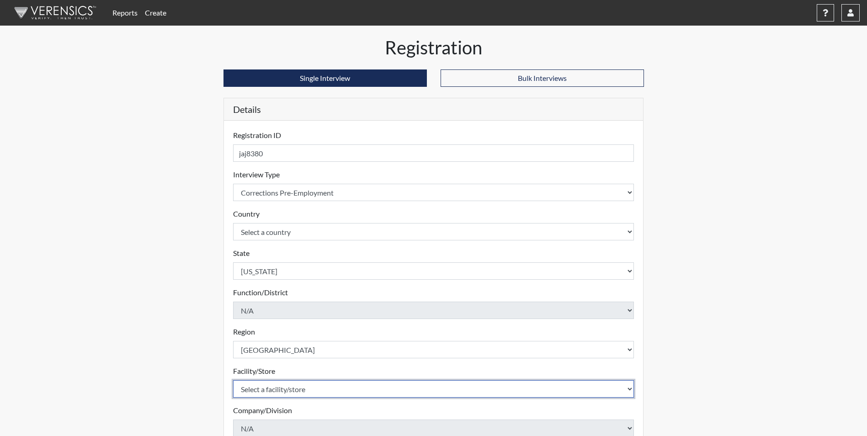 This screenshot has width=867, height=436. What do you see at coordinates (155, 13) in the screenshot?
I see `a: Create` at bounding box center [155, 13].